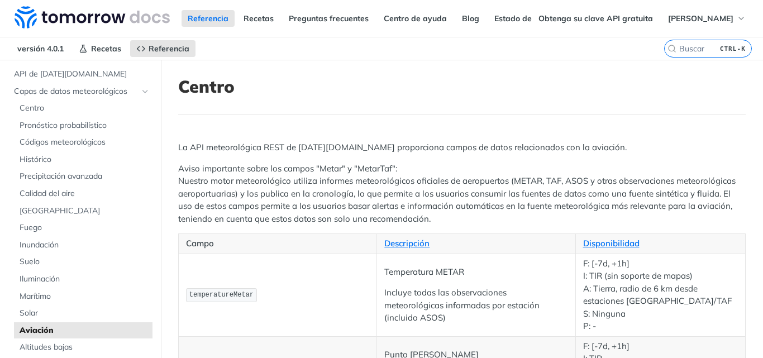 This screenshot has height=358, width=763. What do you see at coordinates (638, 275) in the screenshot?
I see `font: I: TIR (sin soporte de mapas)` at bounding box center [638, 275].